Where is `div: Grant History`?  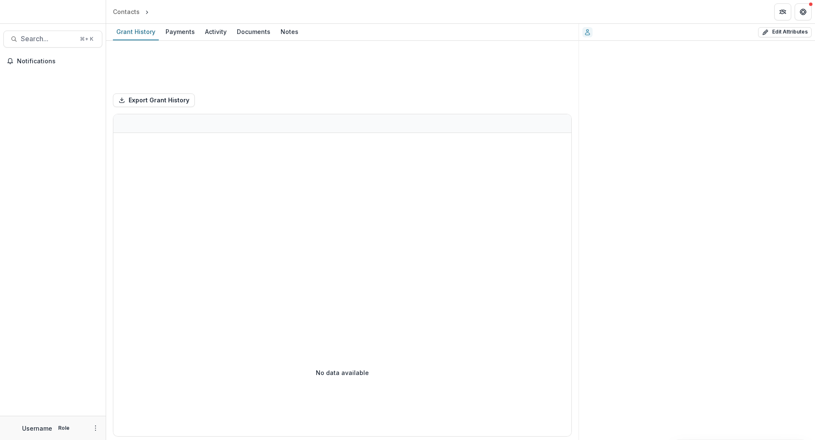
div: Grant History is located at coordinates (136, 31).